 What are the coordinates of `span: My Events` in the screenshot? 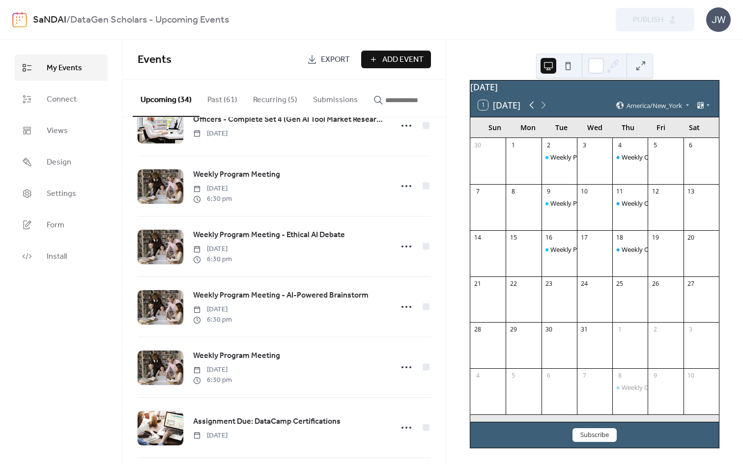 It's located at (64, 68).